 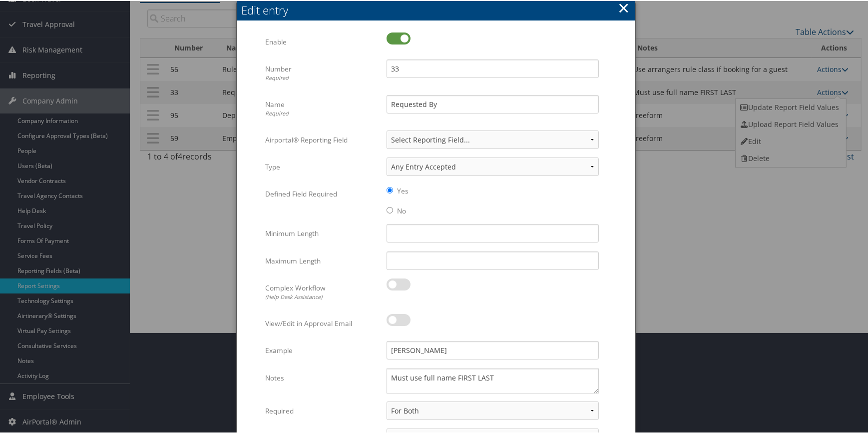 What do you see at coordinates (322, 349) in the screenshot?
I see `label: Example` at bounding box center [322, 349].